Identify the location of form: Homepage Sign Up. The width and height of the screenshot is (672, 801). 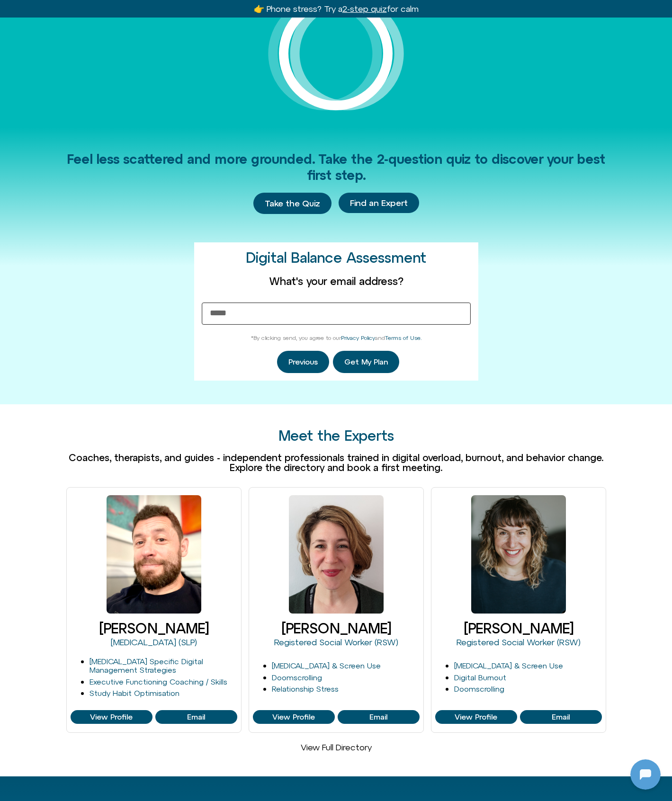
(336, 324).